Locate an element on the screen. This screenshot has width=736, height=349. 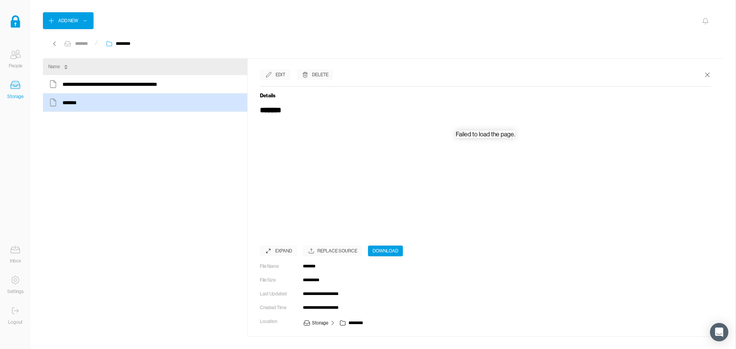
div: Add New is located at coordinates (68, 21).